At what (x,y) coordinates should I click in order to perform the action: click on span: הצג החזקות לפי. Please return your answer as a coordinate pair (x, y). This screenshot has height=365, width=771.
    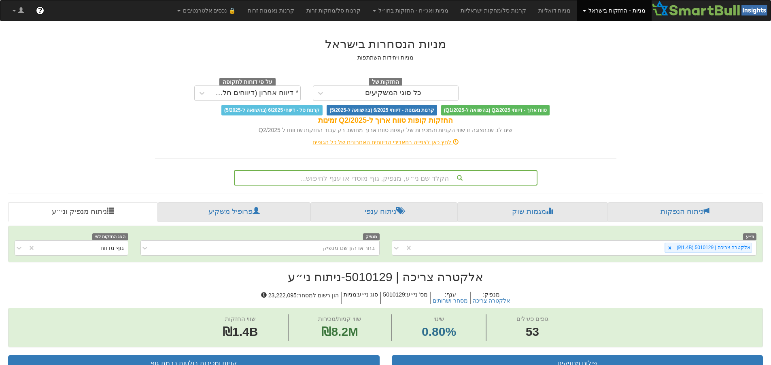
    Looking at the image, I should click on (110, 236).